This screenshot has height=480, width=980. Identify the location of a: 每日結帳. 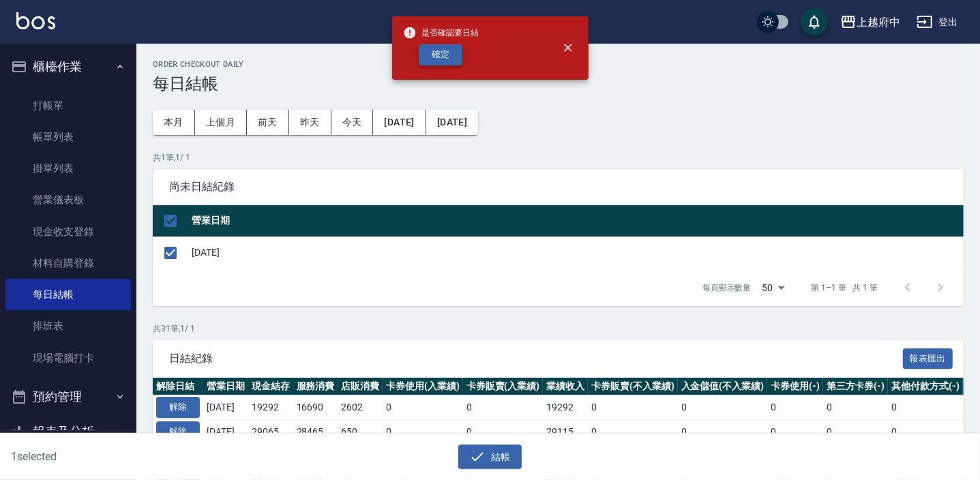
(68, 295).